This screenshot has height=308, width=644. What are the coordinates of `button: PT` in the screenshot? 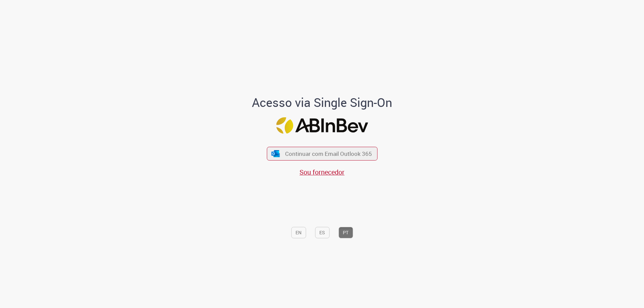 It's located at (346, 233).